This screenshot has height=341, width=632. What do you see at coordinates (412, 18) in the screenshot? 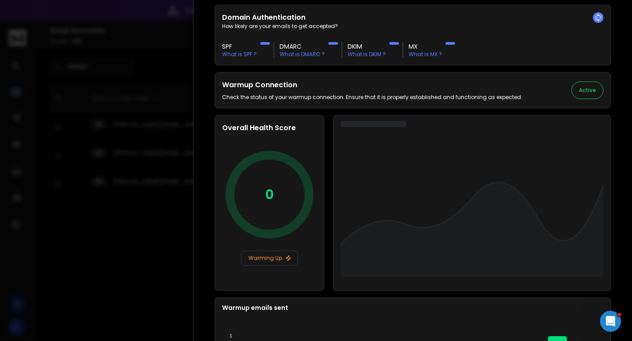
I see `h2: Domain Authentication` at bounding box center [412, 18].